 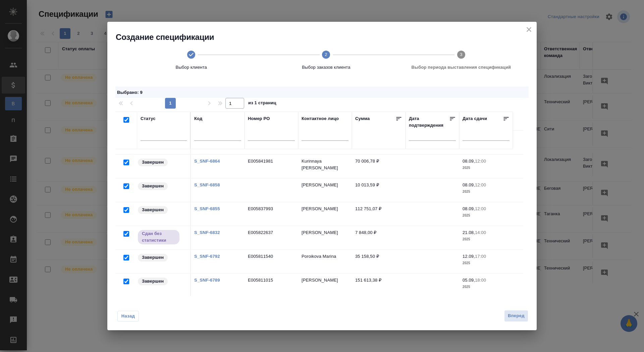 What do you see at coordinates (461, 67) in the screenshot?
I see `span: Выбор периода выставления спецификаций` at bounding box center [461, 67].